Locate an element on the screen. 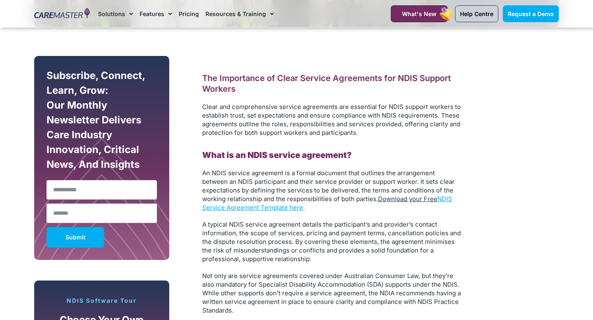 This screenshot has height=320, width=593. a: Request a Demo is located at coordinates (530, 14).